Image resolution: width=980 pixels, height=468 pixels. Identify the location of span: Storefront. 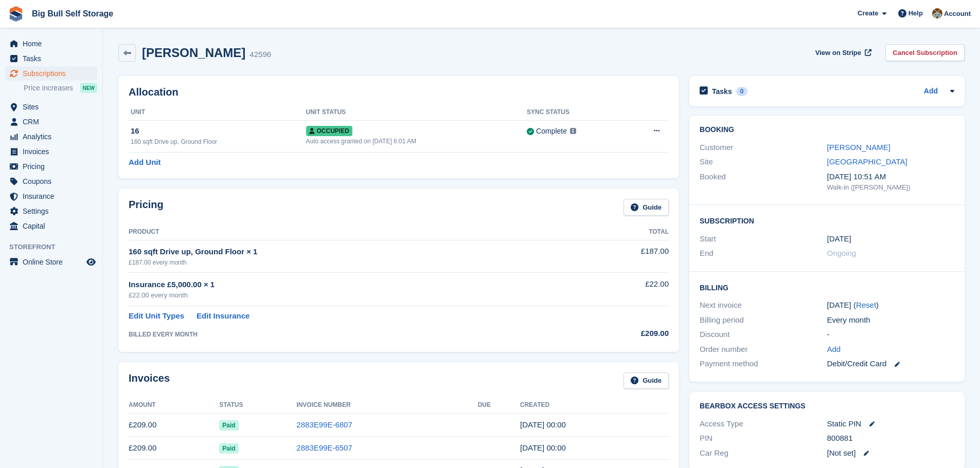
(55, 247).